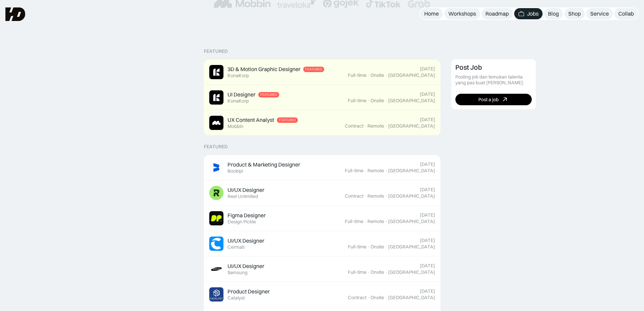  What do you see at coordinates (533, 13) in the screenshot?
I see `div: Jobs` at bounding box center [533, 13].